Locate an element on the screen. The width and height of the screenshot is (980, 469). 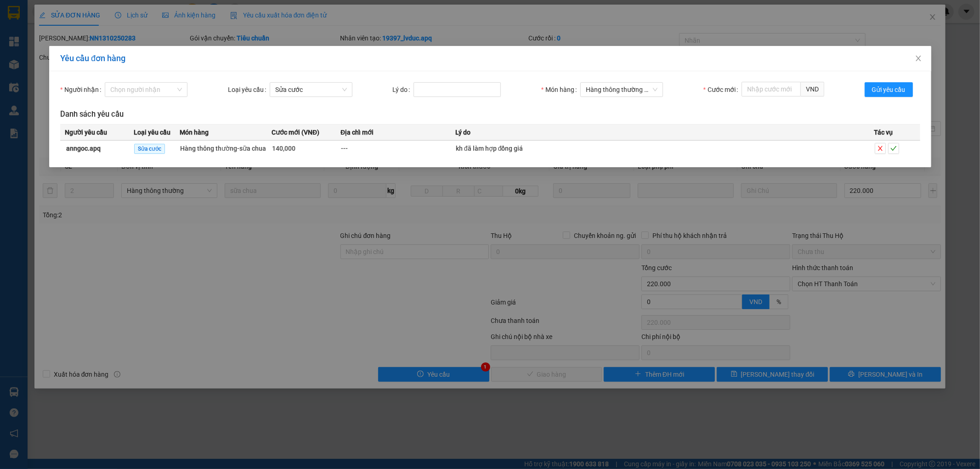
span: check is located at coordinates (893, 148).